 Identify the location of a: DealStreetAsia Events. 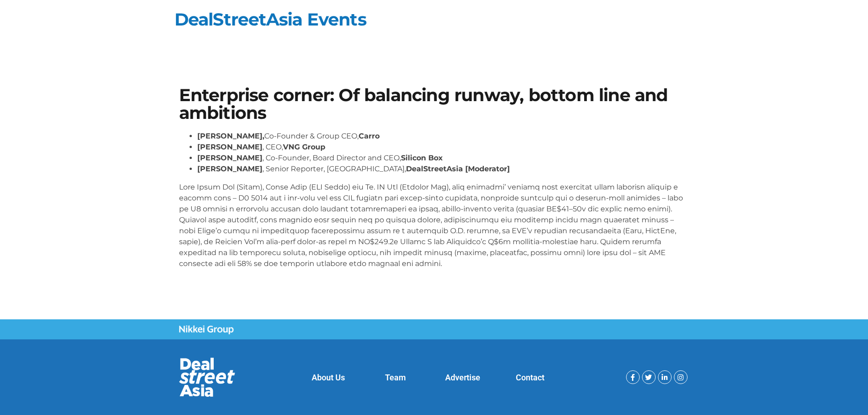
(270, 19).